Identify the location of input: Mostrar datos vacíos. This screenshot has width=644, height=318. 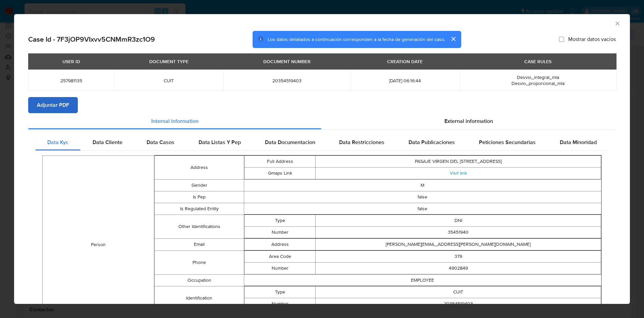
(562, 40).